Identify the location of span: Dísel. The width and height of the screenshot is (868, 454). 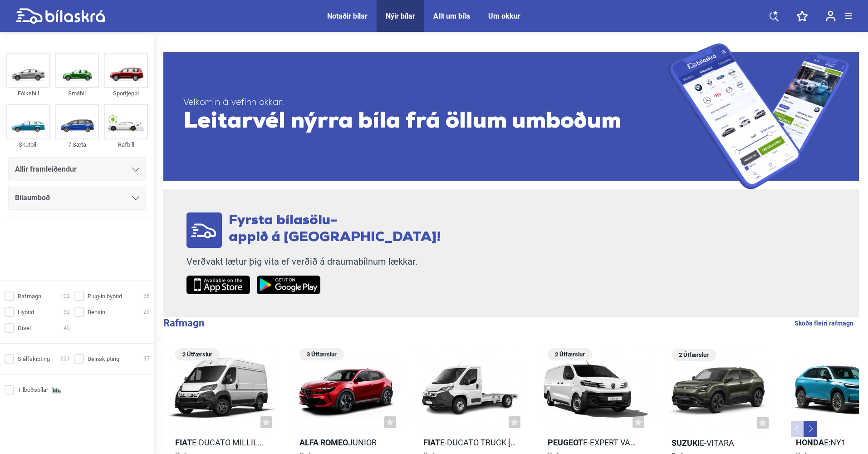
(24, 328).